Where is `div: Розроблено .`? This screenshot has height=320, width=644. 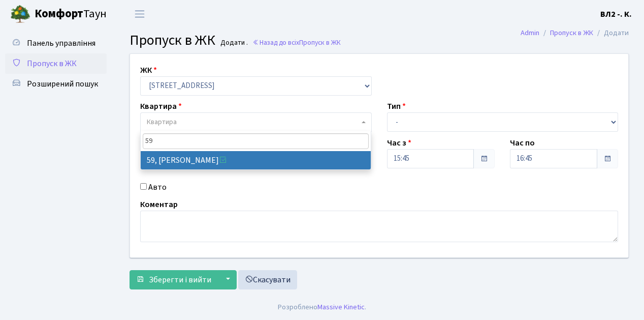 div: Розроблено . is located at coordinates (322, 307).